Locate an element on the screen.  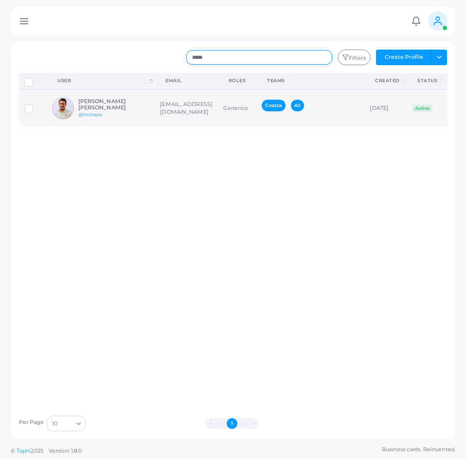
span: Active is located at coordinates (422, 109).